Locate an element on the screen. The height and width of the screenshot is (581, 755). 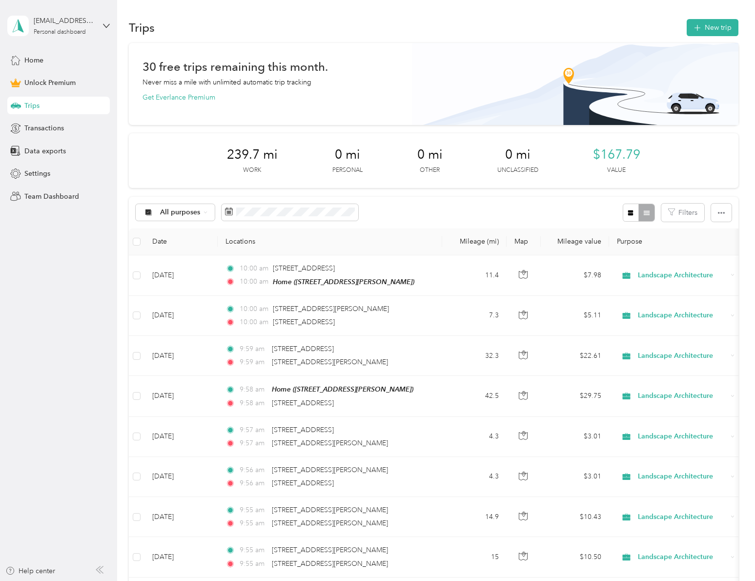
span: Data exports is located at coordinates (45, 151).